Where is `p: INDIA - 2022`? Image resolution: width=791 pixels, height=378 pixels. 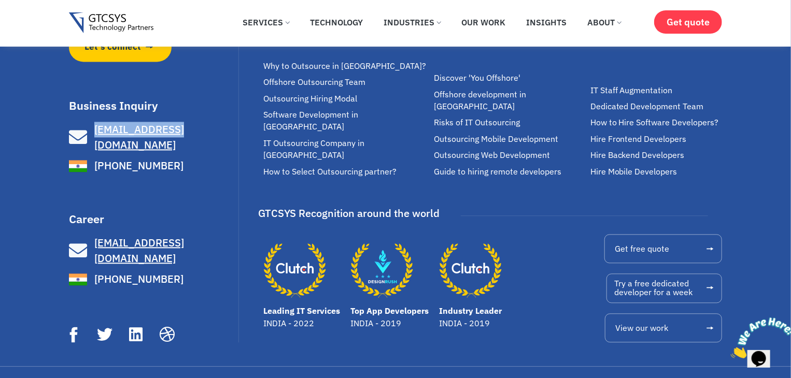
p: INDIA - 2022 is located at coordinates (302, 324).